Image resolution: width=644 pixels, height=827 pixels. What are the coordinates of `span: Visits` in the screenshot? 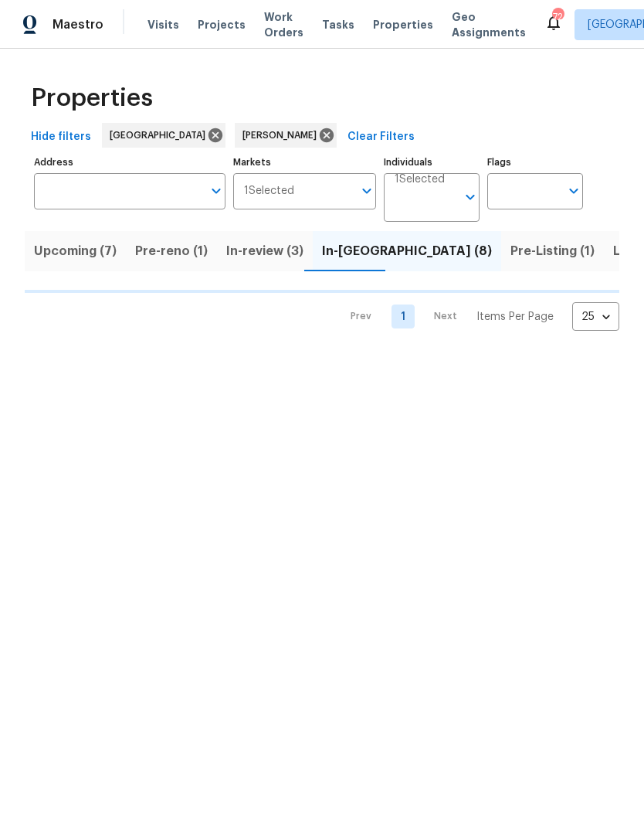 It's located at (163, 24).